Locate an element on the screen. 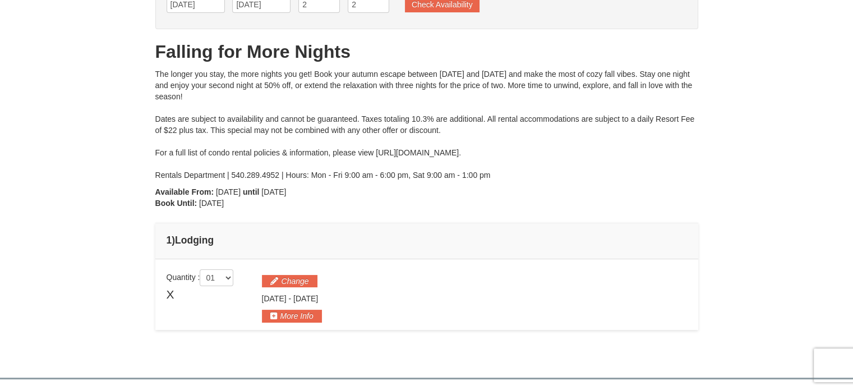  h1: Falling for More Nights is located at coordinates (427, 52).